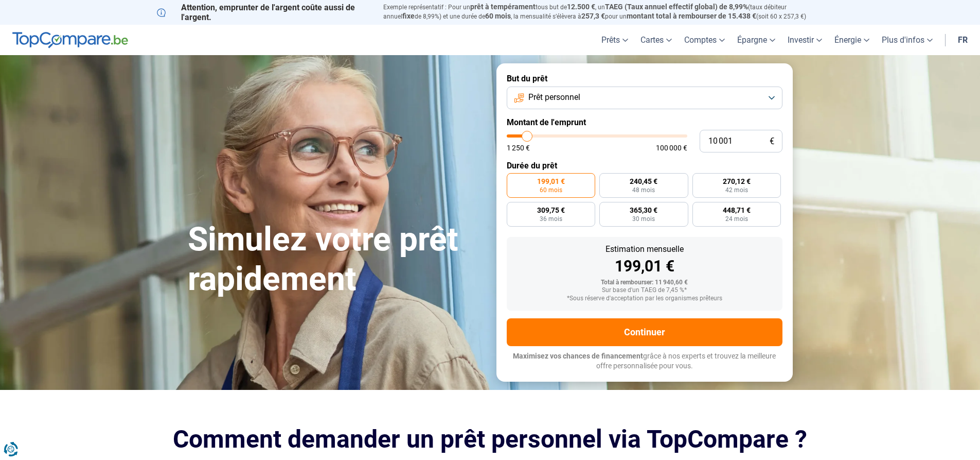 This screenshot has height=460, width=980. What do you see at coordinates (645, 266) in the screenshot?
I see `div: 199,01 €` at bounding box center [645, 266].